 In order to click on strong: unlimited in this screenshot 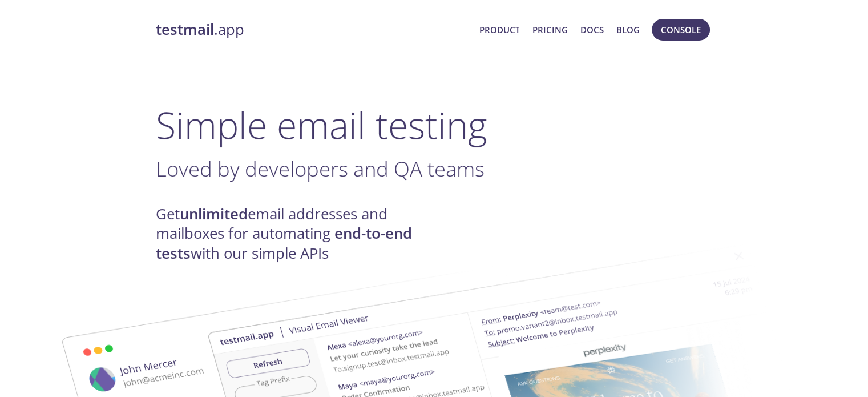, I will do `click(213, 213)`.